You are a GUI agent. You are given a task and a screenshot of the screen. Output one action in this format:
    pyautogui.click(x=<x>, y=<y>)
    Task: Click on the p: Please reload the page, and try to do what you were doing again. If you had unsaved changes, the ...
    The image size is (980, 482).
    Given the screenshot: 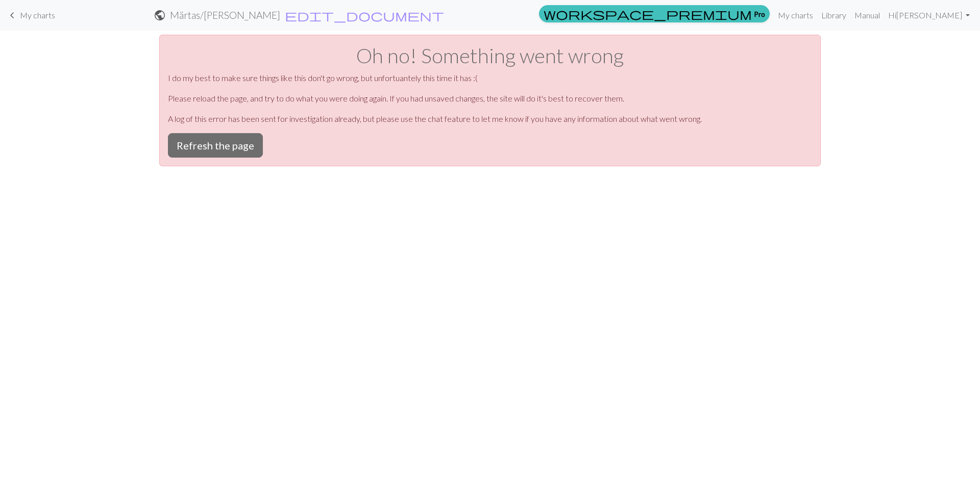 What is the action you would take?
    pyautogui.click(x=490, y=98)
    